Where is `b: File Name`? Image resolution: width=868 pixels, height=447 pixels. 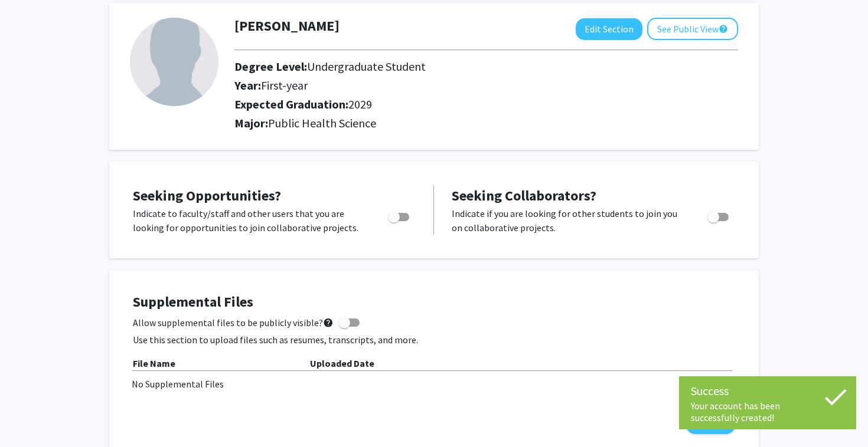 b: File Name is located at coordinates (154, 364).